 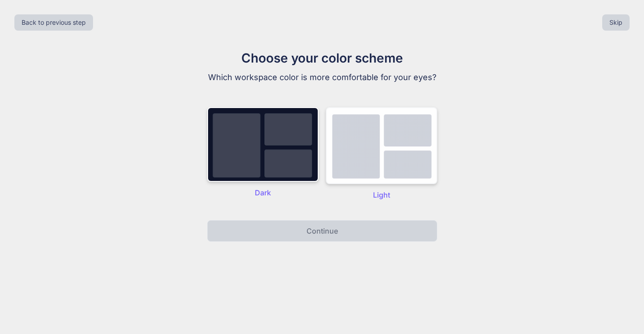 I want to click on button: Skip, so click(x=616, y=22).